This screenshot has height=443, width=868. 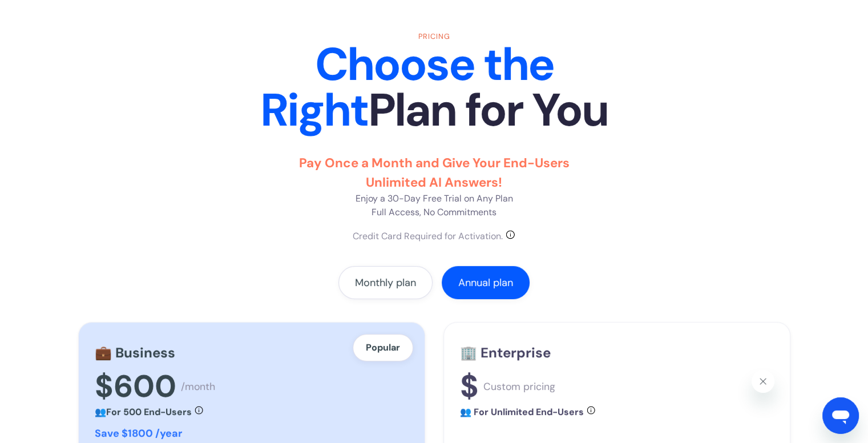 What do you see at coordinates (435, 172) in the screenshot?
I see `strong: Pay Once a Month and Give Your End-Users Unlimited AI Answers!` at bounding box center [435, 172].